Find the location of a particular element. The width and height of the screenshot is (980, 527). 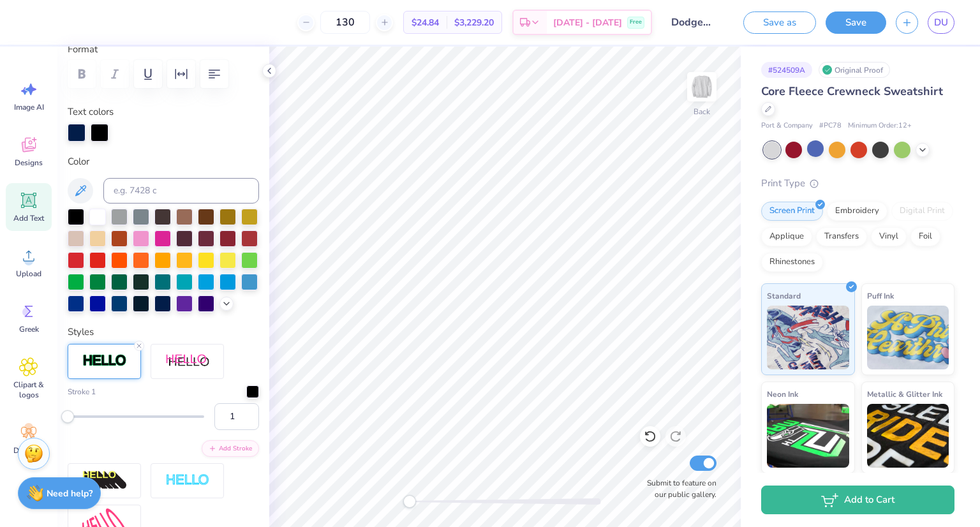

label: Text colors is located at coordinates (91, 112).